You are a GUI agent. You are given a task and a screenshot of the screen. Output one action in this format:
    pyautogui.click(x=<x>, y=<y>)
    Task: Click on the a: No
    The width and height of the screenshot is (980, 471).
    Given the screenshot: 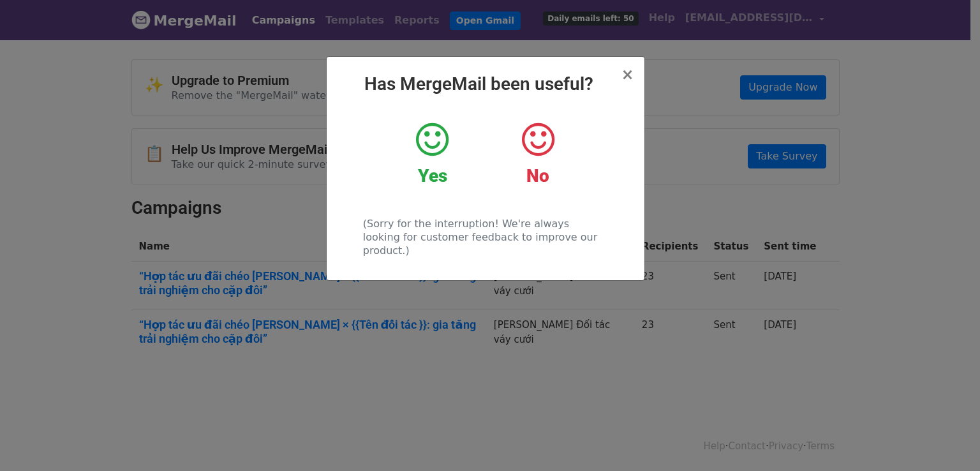 What is the action you would take?
    pyautogui.click(x=537, y=154)
    